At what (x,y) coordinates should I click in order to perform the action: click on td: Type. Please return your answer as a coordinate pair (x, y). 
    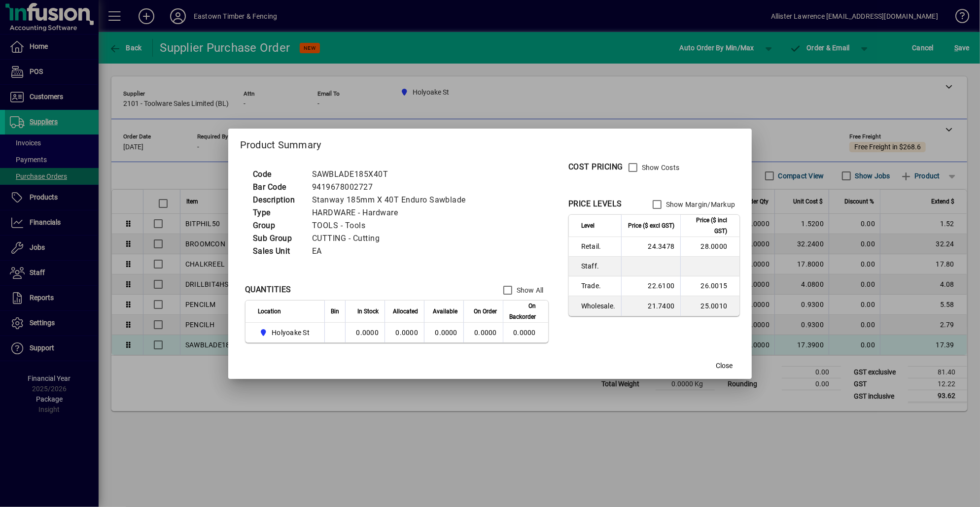
    Looking at the image, I should click on (278, 213).